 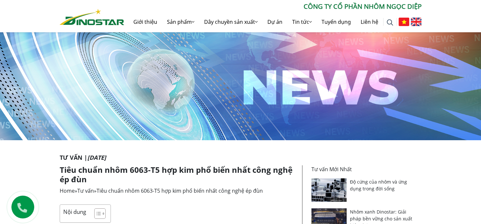 I want to click on a: Tin tức, so click(x=302, y=22).